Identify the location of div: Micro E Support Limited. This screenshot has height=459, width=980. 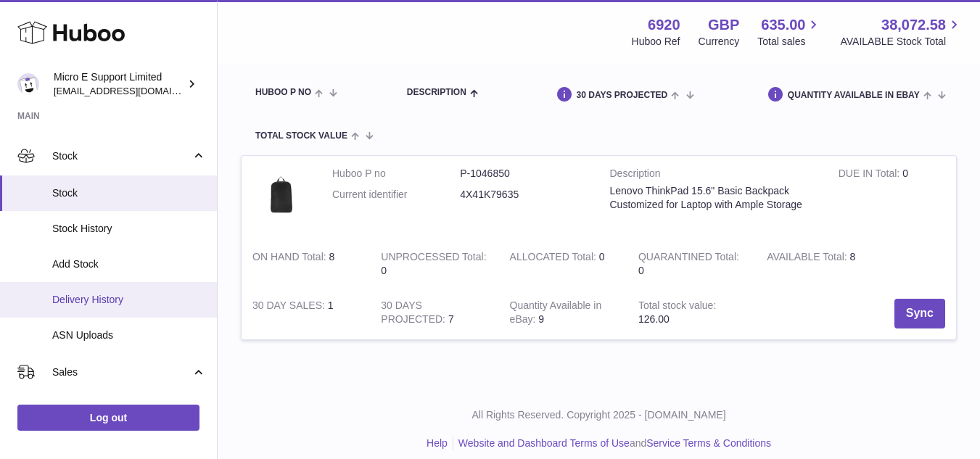
(119, 84).